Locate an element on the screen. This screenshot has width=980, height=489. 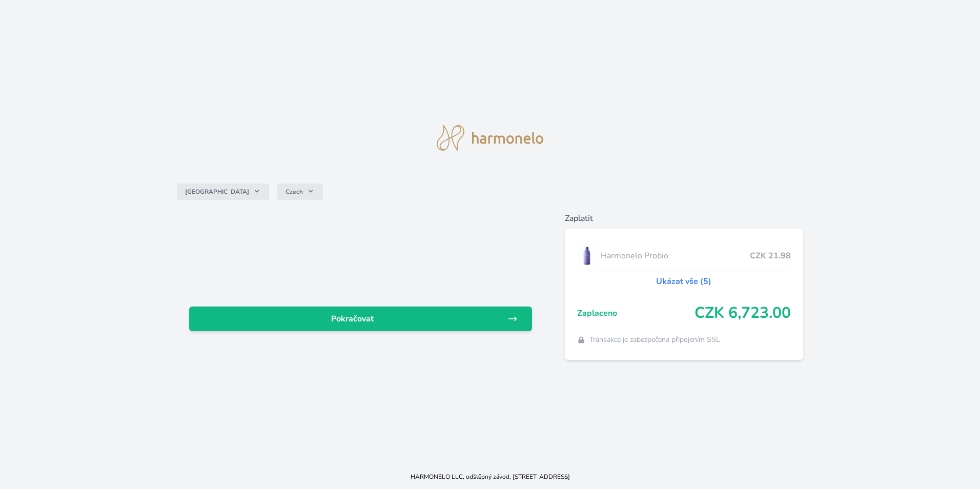
span: CZK 21.98 is located at coordinates (770, 256).